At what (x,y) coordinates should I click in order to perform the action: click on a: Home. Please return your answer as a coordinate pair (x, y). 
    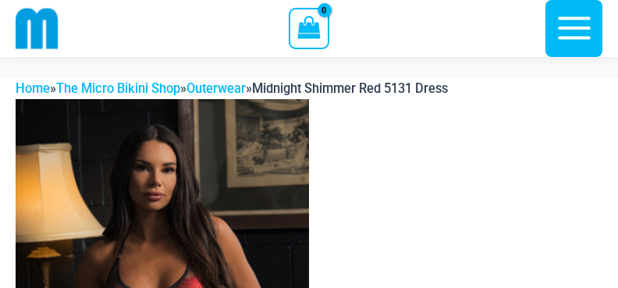
    Looking at the image, I should click on (33, 88).